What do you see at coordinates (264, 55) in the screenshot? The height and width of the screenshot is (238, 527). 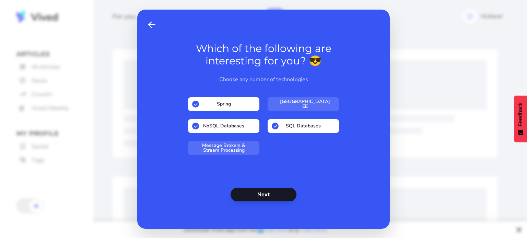 I see `h1: Which of the following are interesting for you? 😎` at bounding box center [264, 55].